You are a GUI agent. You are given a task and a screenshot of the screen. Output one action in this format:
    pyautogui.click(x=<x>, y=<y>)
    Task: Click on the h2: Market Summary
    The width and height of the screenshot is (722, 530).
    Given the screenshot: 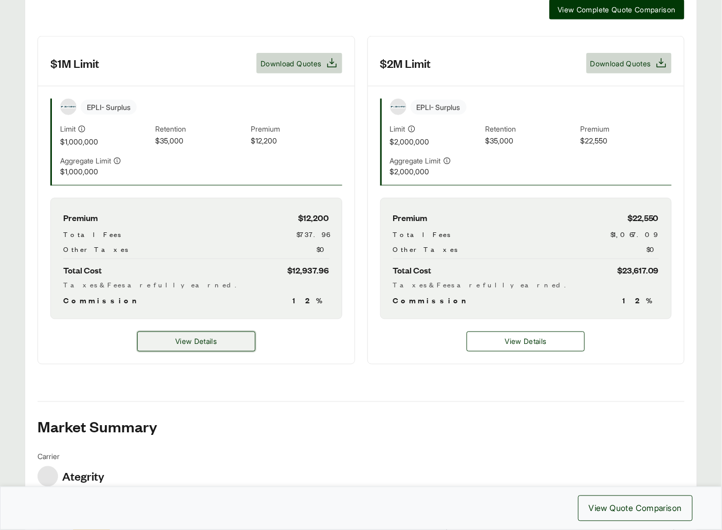 What is the action you would take?
    pyautogui.click(x=361, y=427)
    